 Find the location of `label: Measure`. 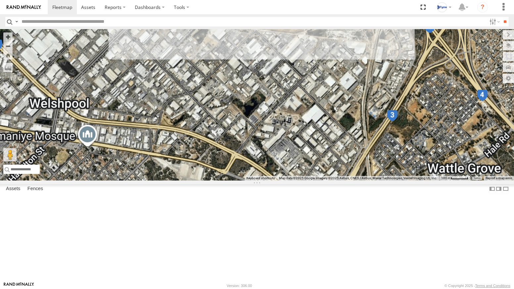

label: Measure is located at coordinates (8, 68).